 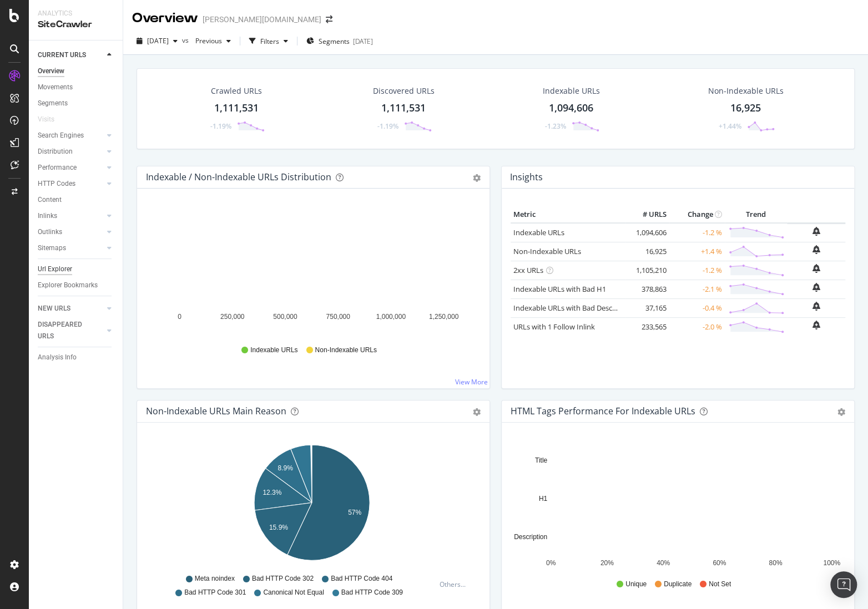 What do you see at coordinates (236, 91) in the screenshot?
I see `div: Crawled URLs` at bounding box center [236, 91].